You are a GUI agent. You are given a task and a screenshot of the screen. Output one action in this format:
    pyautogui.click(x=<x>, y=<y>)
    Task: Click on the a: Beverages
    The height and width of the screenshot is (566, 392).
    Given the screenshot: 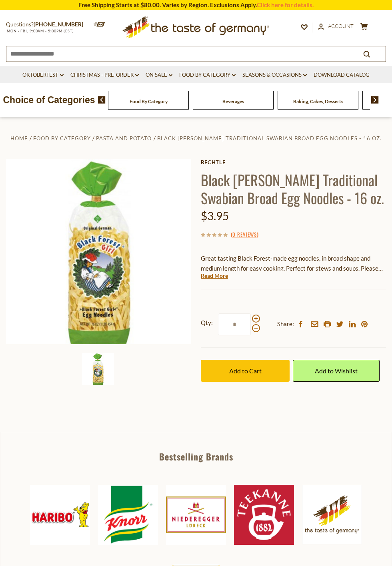 What is the action you would take?
    pyautogui.click(x=233, y=101)
    